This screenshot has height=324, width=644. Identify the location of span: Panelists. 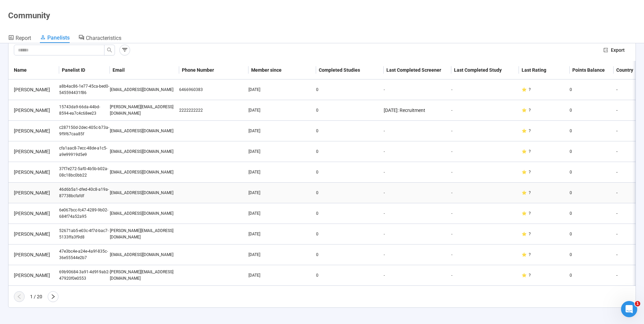
(58, 38).